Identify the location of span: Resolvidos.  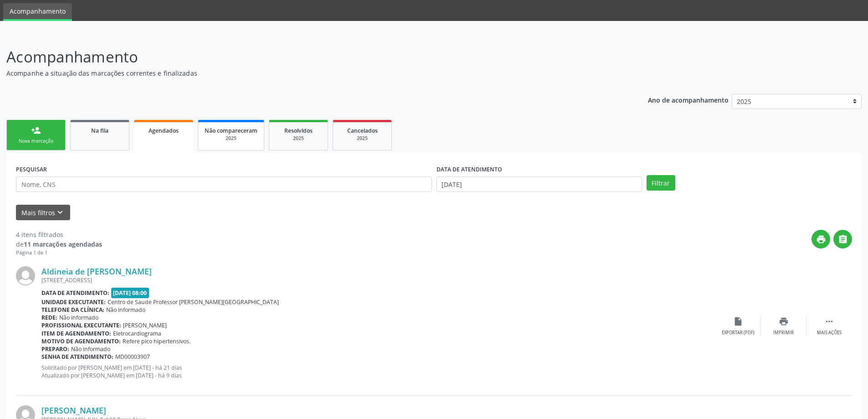
(299, 130).